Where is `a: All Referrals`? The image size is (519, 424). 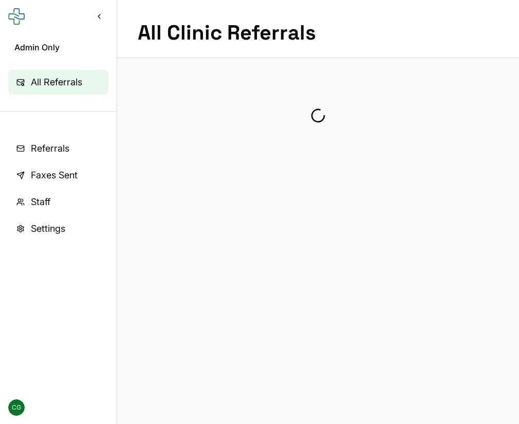
a: All Referrals is located at coordinates (58, 82).